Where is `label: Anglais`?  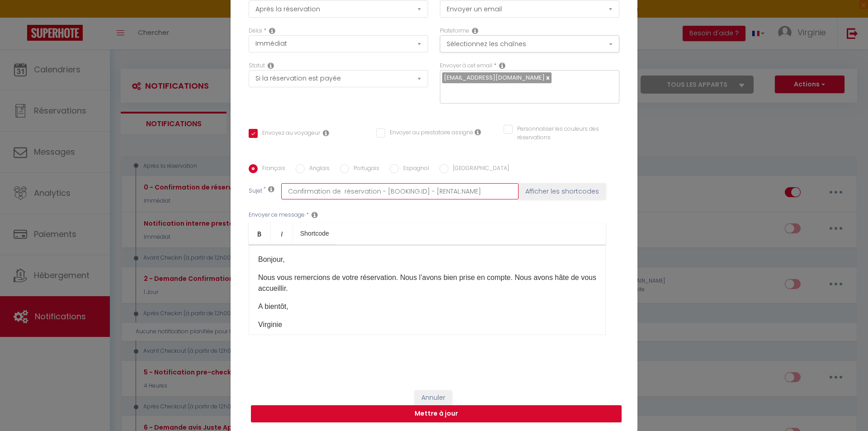 label: Anglais is located at coordinates (317, 169).